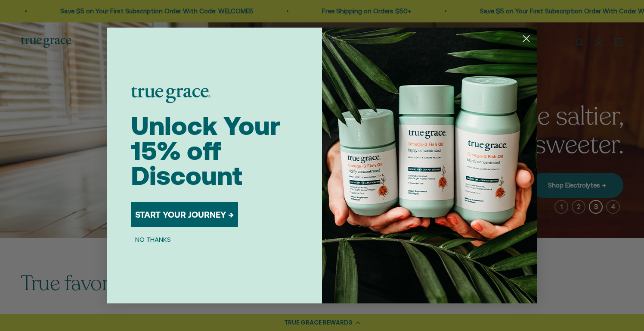  Describe the element at coordinates (170, 95) in the screenshot. I see `img: logo placeholder` at that location.